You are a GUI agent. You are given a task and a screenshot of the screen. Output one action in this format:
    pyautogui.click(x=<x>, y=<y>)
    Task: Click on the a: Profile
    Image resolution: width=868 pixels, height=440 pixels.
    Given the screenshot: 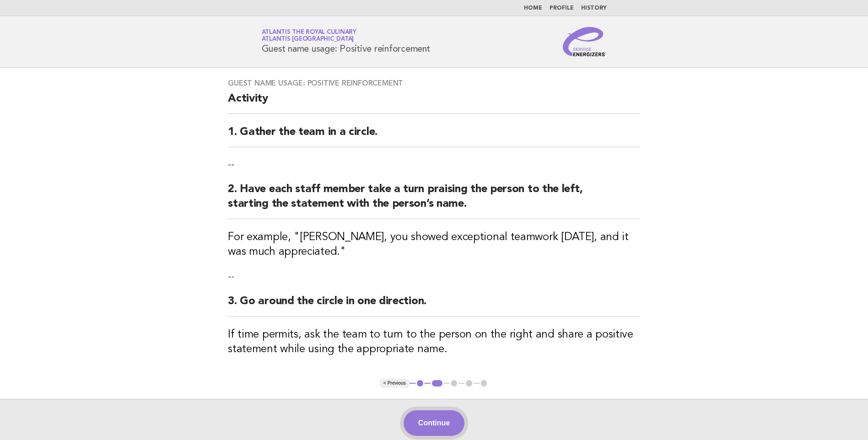 What is the action you would take?
    pyautogui.click(x=561, y=8)
    